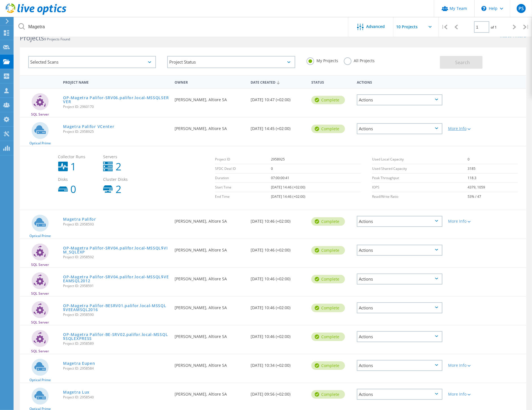 The height and width of the screenshot is (410, 532). What do you see at coordinates (494, 27) in the screenshot?
I see `span: of 1` at bounding box center [494, 27].